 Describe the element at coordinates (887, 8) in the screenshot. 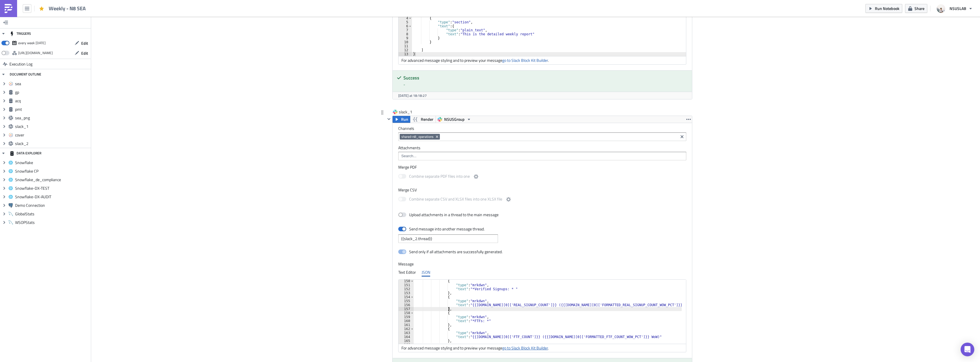

I see `span: Run Notebook` at that location.